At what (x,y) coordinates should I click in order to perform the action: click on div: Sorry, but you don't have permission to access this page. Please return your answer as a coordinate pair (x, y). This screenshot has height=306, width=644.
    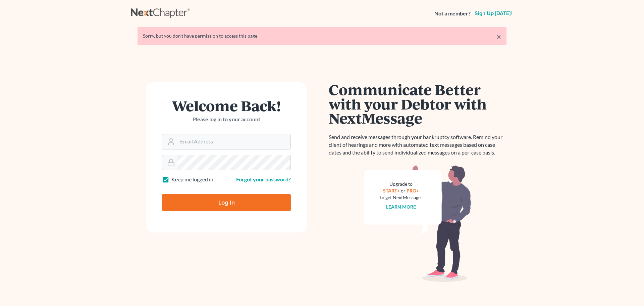
    Looking at the image, I should click on (322, 36).